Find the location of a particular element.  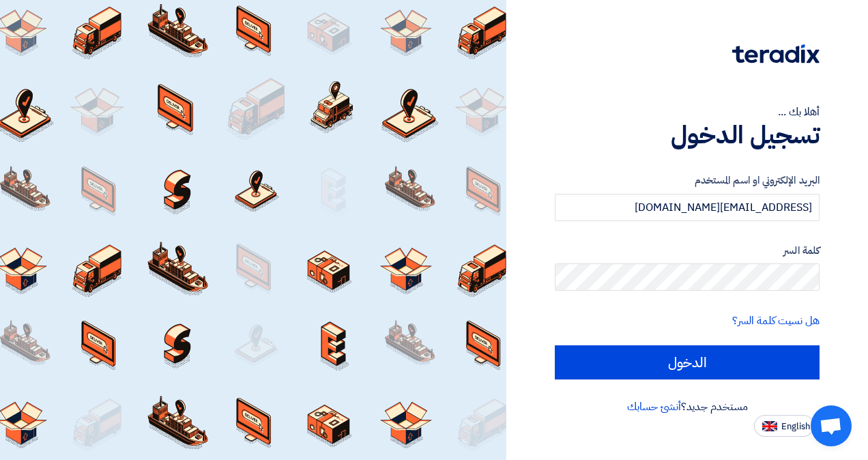

input: أدخل بريد العمل الإلكتروني او اسم المستخدم الخاص بك ... is located at coordinates (687, 208).